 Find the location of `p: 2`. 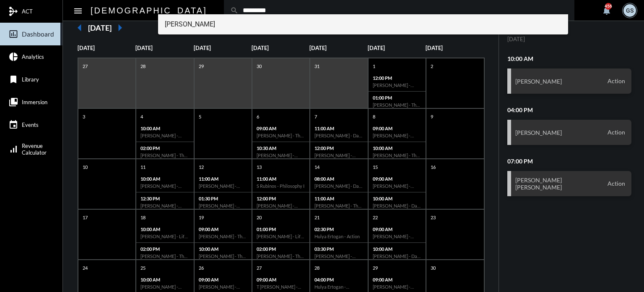

p: 2 is located at coordinates (432, 66).